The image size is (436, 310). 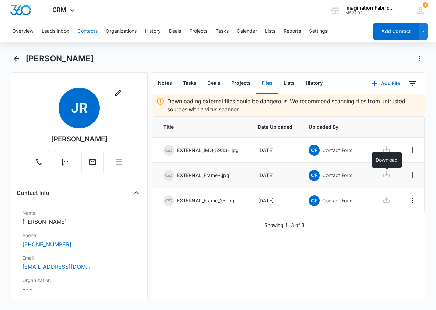 I want to click on button: Close, so click(x=136, y=193).